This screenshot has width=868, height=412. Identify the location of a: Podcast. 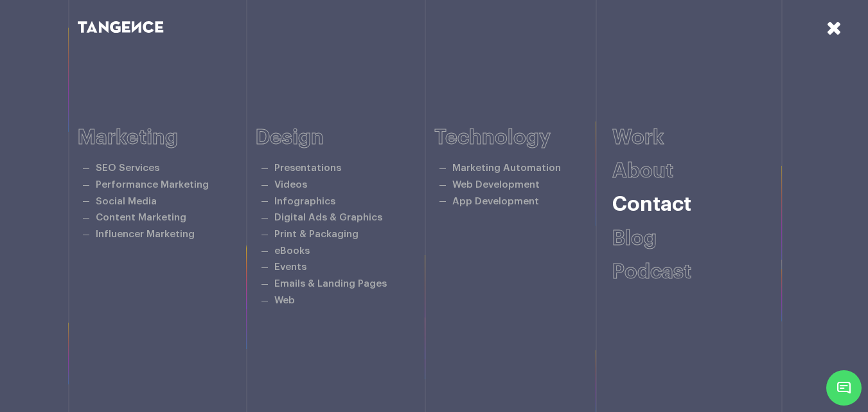
(652, 272).